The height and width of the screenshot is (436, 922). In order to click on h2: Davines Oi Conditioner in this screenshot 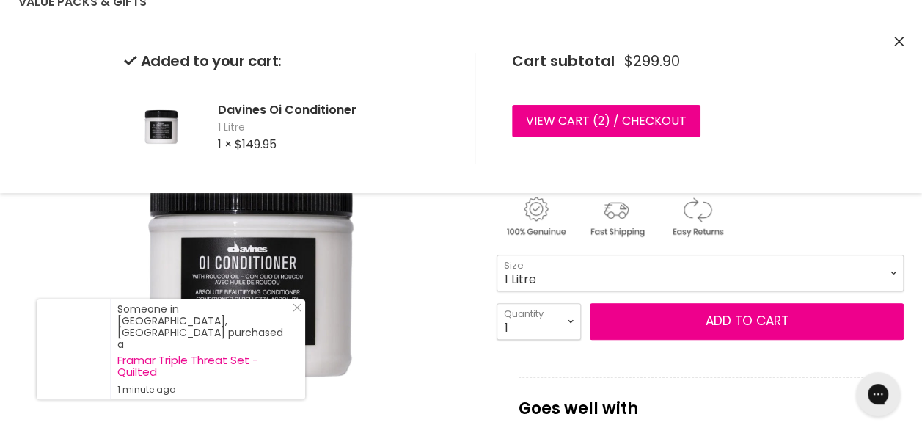, I will do `click(334, 109)`.